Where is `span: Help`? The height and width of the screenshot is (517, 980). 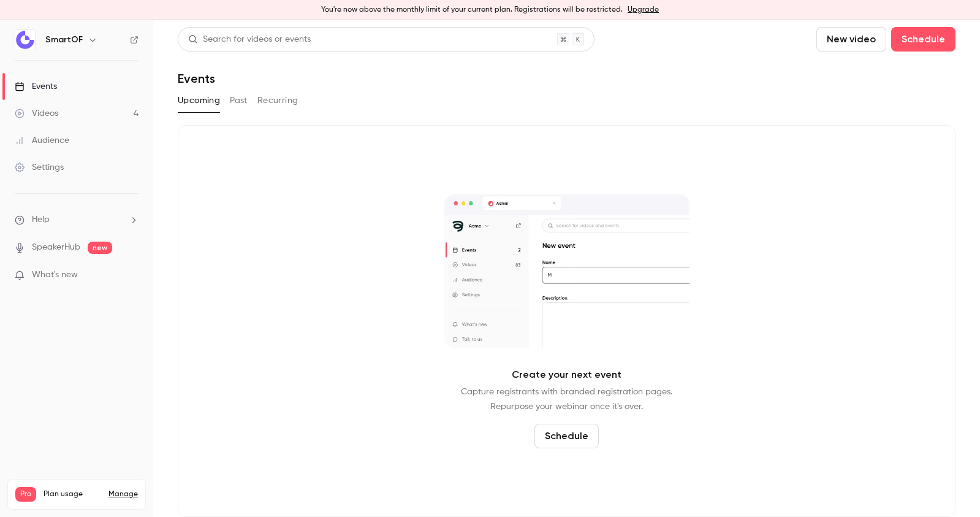 span: Help is located at coordinates (41, 219).